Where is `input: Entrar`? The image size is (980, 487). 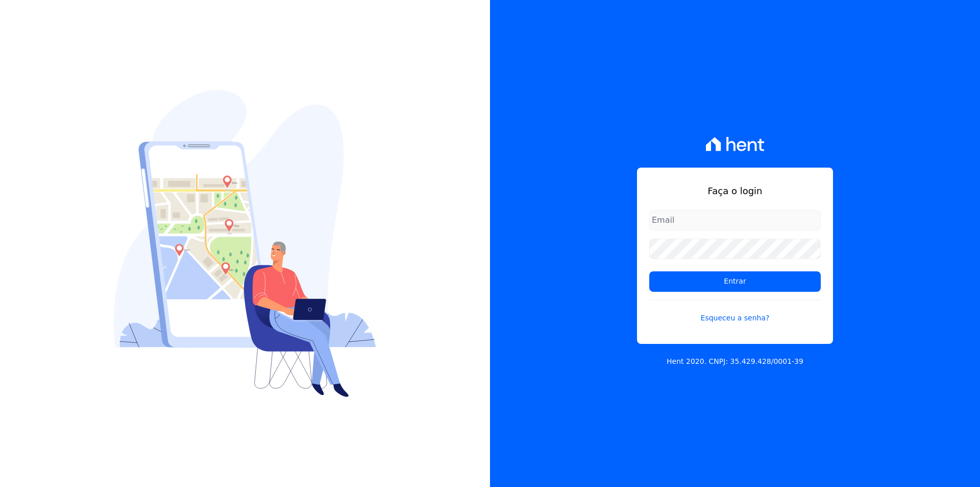
input: Entrar is located at coordinates (735, 281).